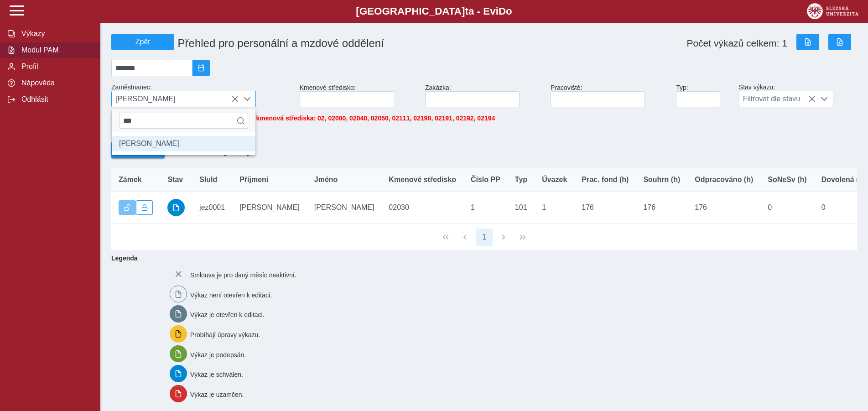  What do you see at coordinates (661, 180) in the screenshot?
I see `span: Souhrn (h)` at bounding box center [661, 180].